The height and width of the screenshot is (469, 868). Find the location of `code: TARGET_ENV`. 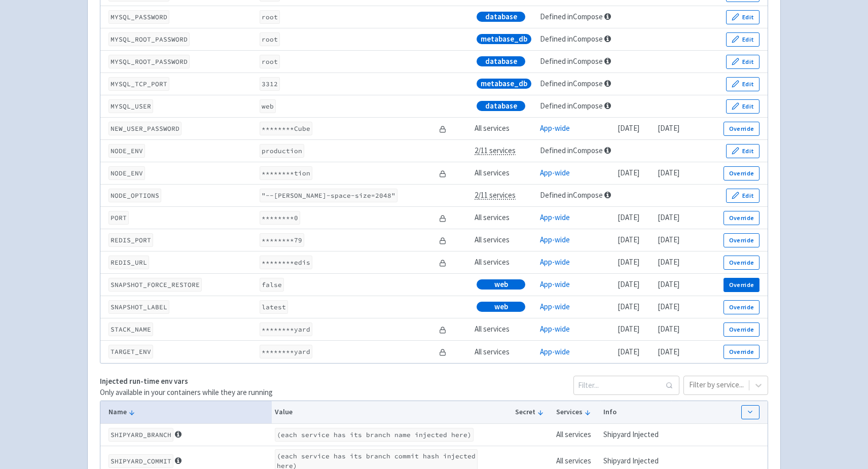

code: TARGET_ENV is located at coordinates (131, 352).